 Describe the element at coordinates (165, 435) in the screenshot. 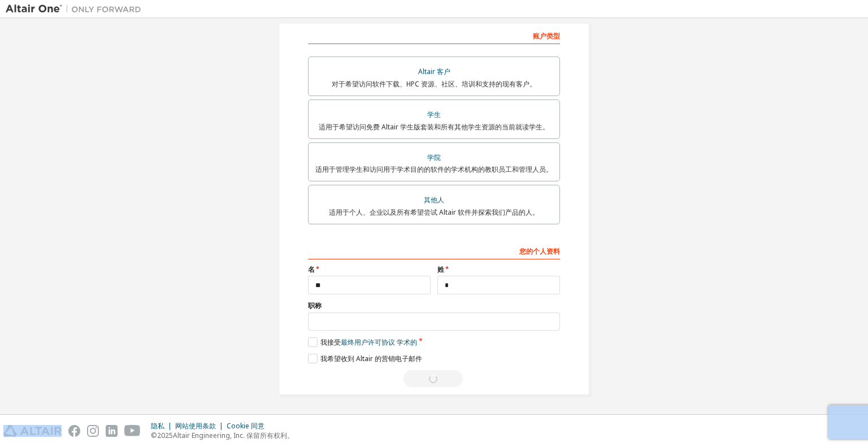

I see `font: 2025` at that location.